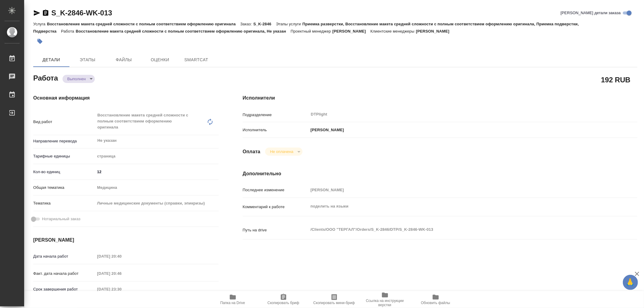  What do you see at coordinates (37, 13) in the screenshot?
I see `button: Скопировать ссылку для ЯМессенджера` at bounding box center [37, 13].